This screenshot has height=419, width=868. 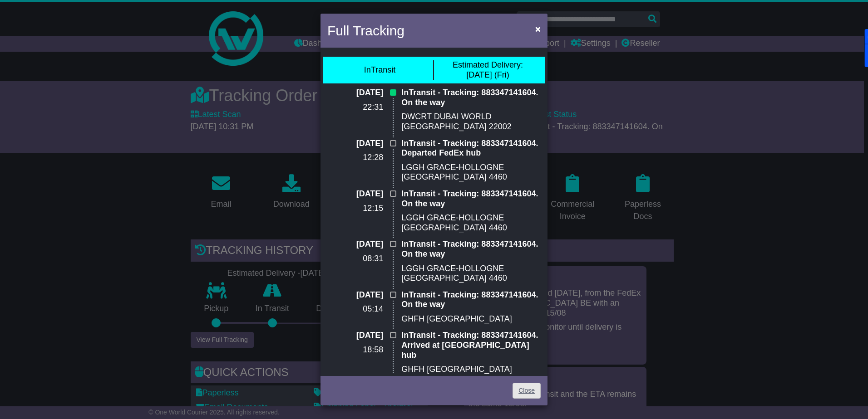 What do you see at coordinates (379, 70) in the screenshot?
I see `div: InTransit` at bounding box center [379, 70].